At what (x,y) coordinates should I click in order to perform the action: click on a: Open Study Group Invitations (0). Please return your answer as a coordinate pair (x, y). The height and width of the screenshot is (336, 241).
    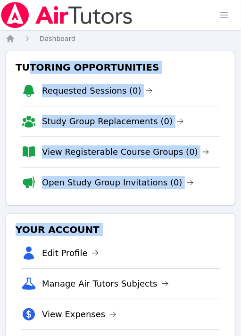
    Looking at the image, I should click on (118, 183).